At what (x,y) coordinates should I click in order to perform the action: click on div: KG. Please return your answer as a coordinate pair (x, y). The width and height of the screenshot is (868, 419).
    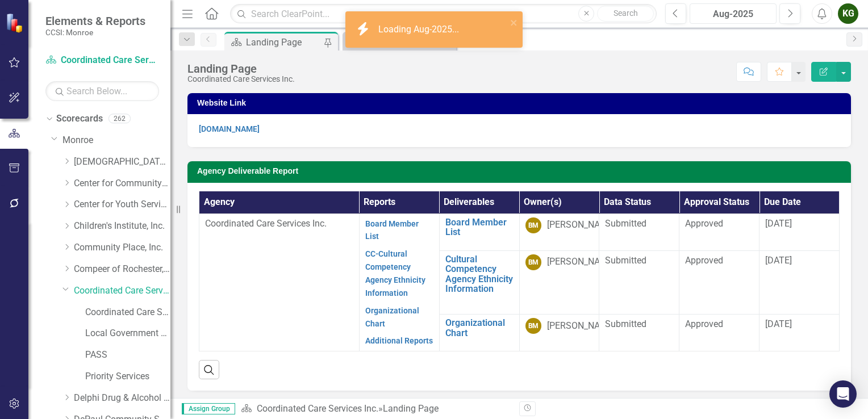
    Looking at the image, I should click on (848, 14).